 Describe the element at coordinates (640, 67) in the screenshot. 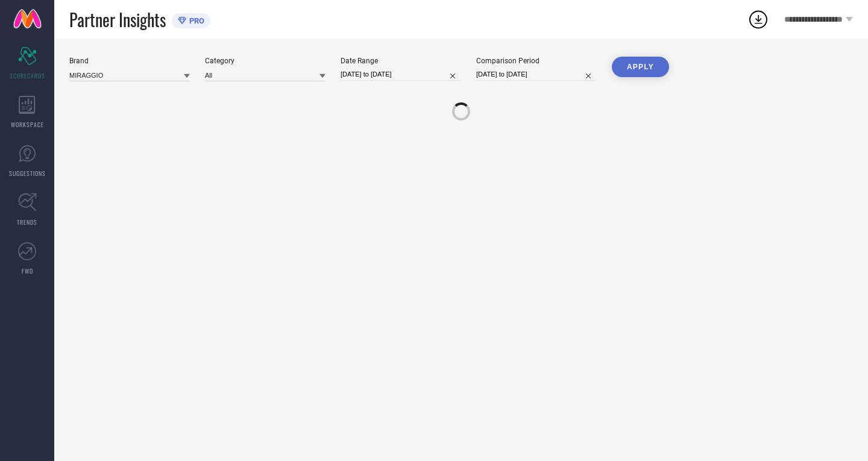

I see `button: APPLY` at that location.